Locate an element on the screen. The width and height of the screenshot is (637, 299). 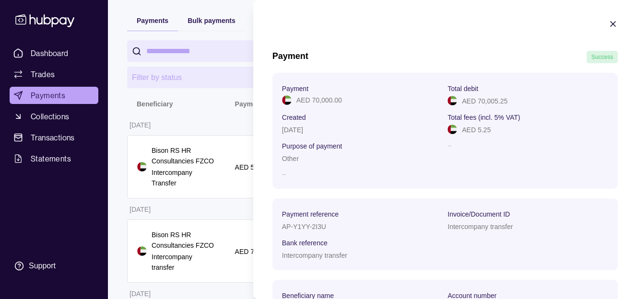
p: Bank reference is located at coordinates (304, 243).